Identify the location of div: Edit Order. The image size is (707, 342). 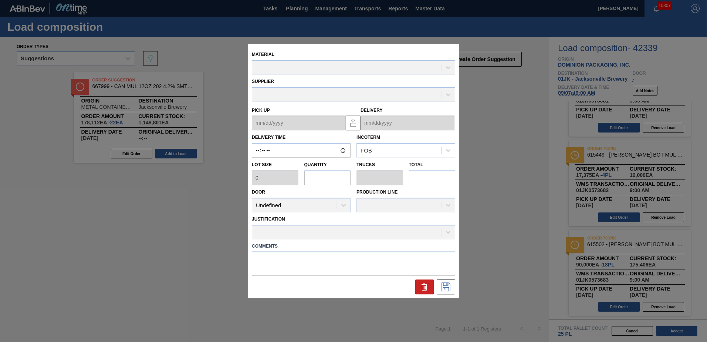
(446, 287).